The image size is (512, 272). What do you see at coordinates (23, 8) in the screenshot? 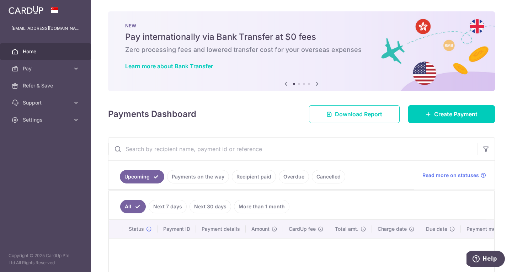
I see `span: Help` at bounding box center [23, 8].